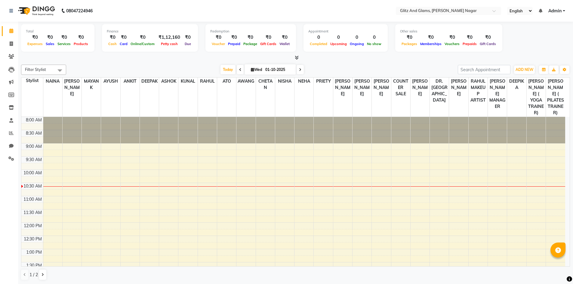  I want to click on input: Search Appointment, so click(484, 70).